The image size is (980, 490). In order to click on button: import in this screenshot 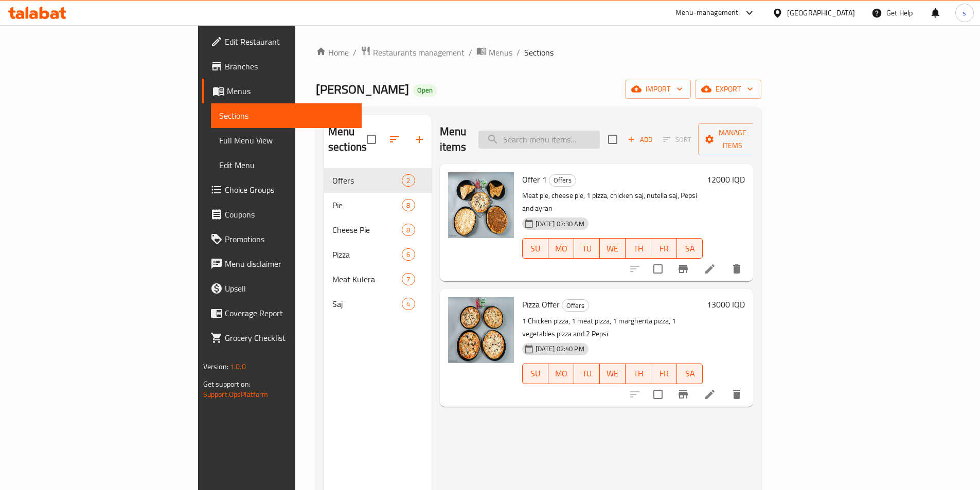, I will do `click(658, 89)`.